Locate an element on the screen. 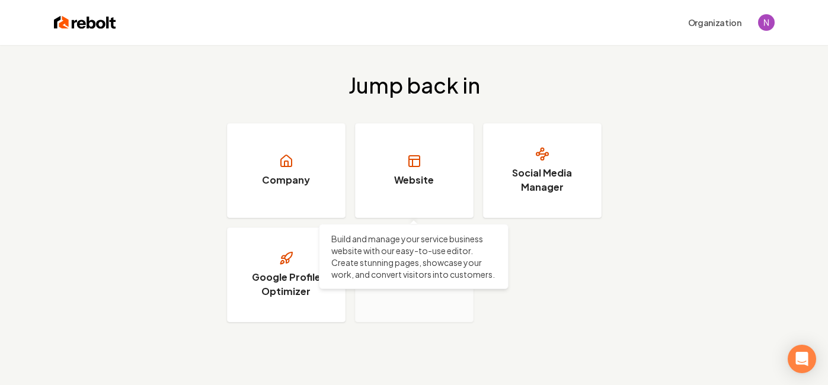 This screenshot has height=385, width=828. p: Build and manage your service business website with our easy-to-use editor. Create stunning pages... is located at coordinates (414, 257).